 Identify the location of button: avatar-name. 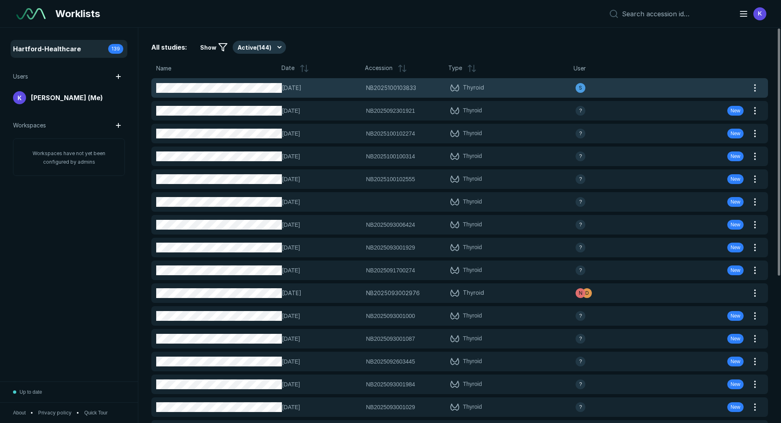
(751, 14).